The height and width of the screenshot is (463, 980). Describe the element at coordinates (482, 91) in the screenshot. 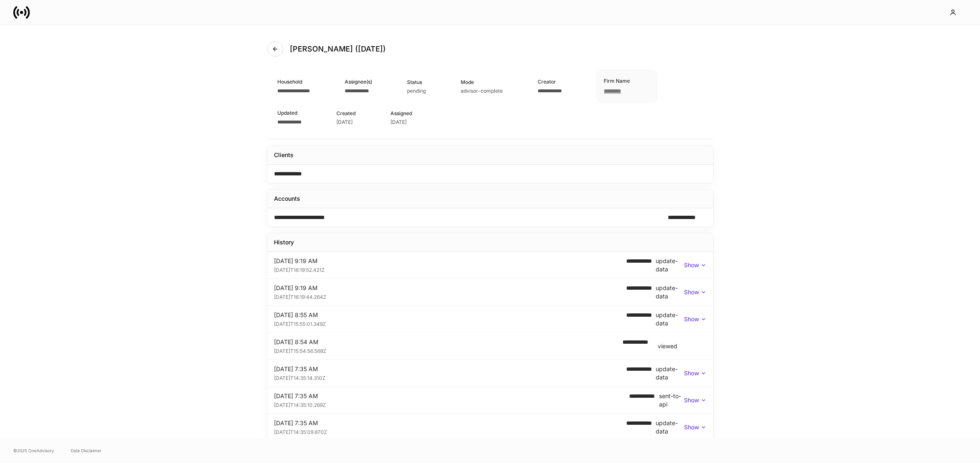

I see `div: advisor-complete` at that location.